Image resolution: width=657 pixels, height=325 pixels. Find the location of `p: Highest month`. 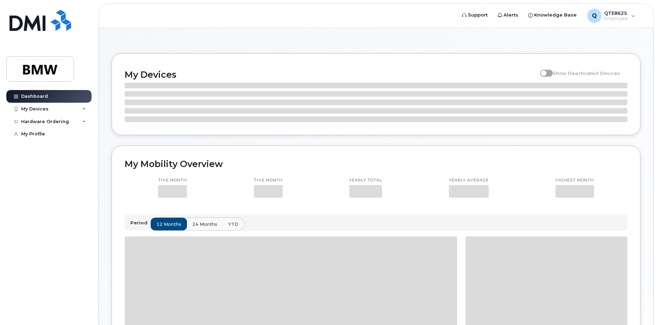

p: Highest month is located at coordinates (575, 181).